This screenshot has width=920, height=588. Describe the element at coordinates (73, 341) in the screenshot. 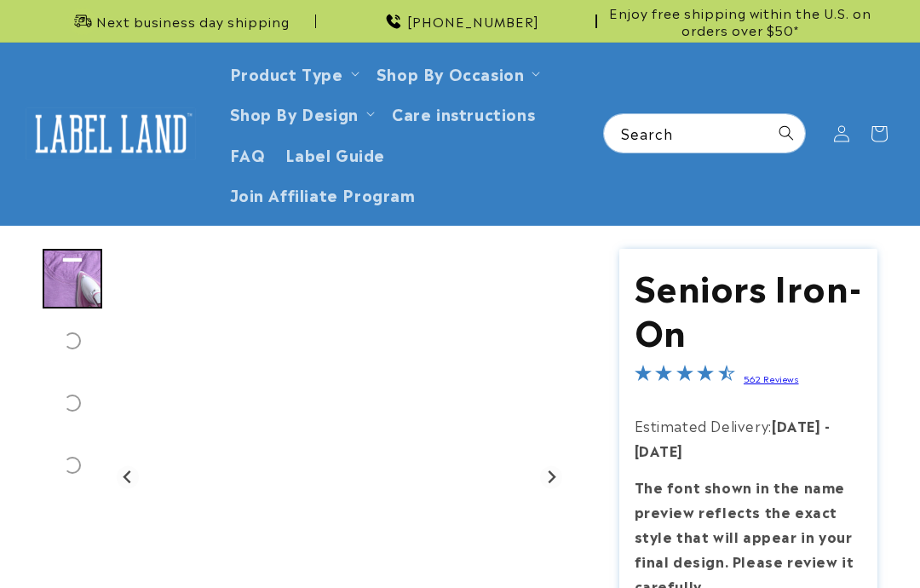

I see `div: Go to slide 2` at that location.